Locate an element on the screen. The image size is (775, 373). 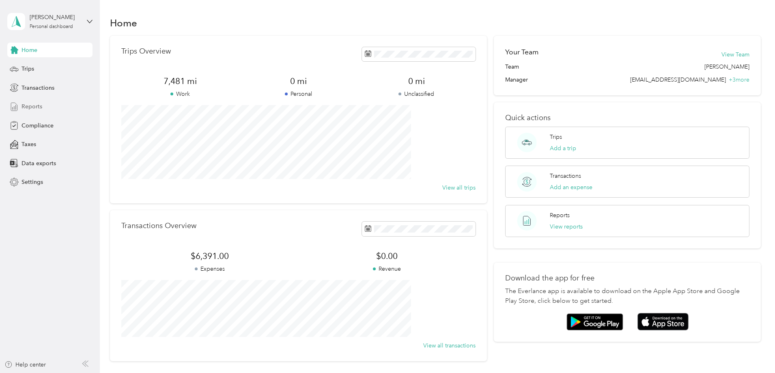
img: Google play is located at coordinates (595, 322).